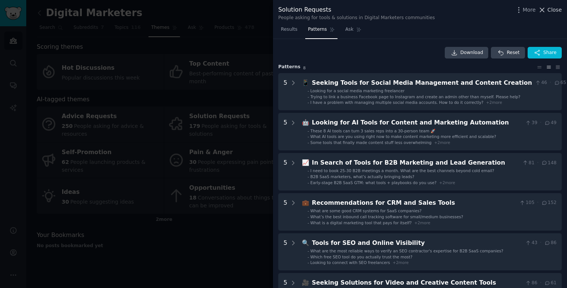  Describe the element at coordinates (472, 53) in the screenshot. I see `span: Download` at that location.